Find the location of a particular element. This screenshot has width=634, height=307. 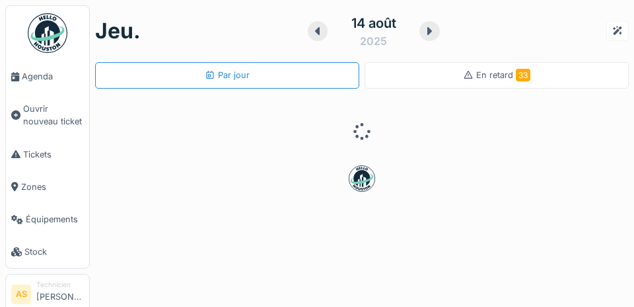

h1: jeu. is located at coordinates (118, 31).